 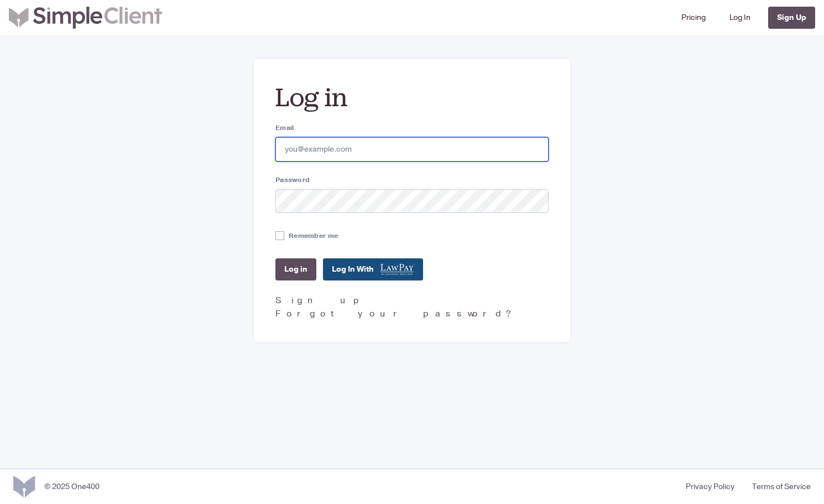 What do you see at coordinates (320, 300) in the screenshot?
I see `a: Sign up` at bounding box center [320, 300].